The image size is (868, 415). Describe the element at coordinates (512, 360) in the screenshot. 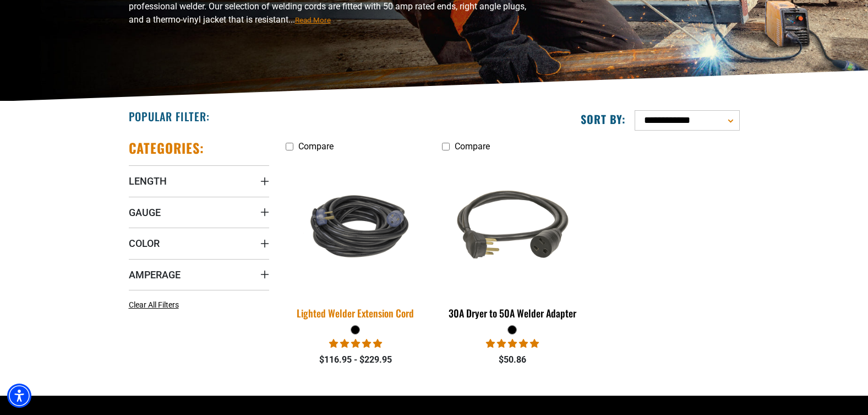

I see `div: $50.86` at that location.